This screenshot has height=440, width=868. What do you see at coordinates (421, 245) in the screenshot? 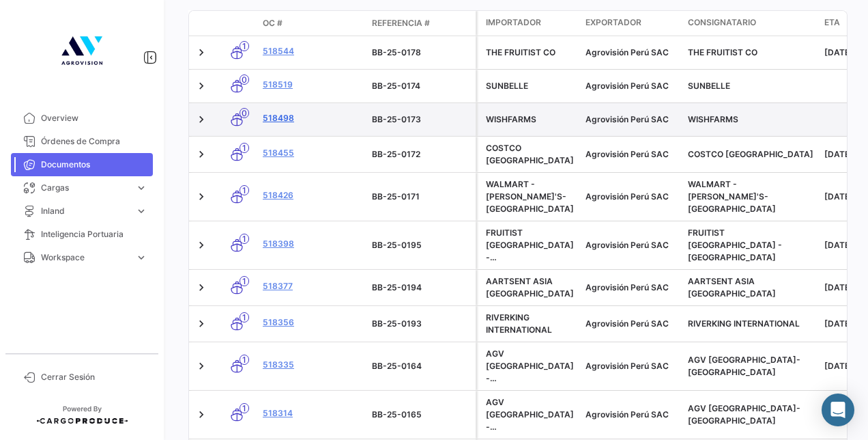
I see `div: BB-25-0195` at bounding box center [421, 245].